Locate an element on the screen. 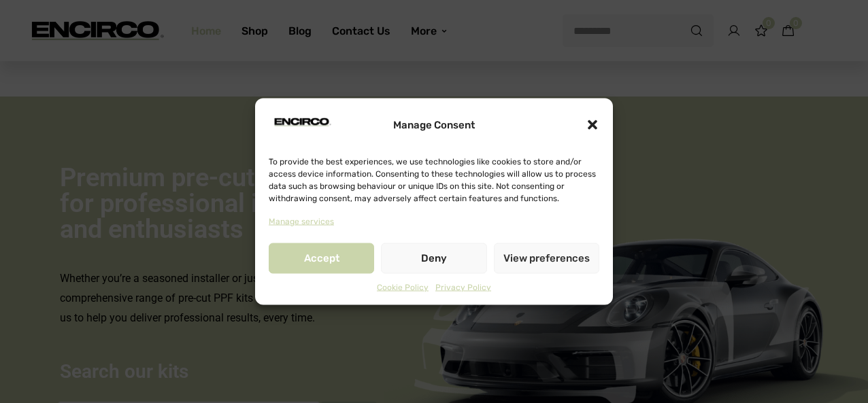 The height and width of the screenshot is (403, 868). button: Deny is located at coordinates (433, 258).